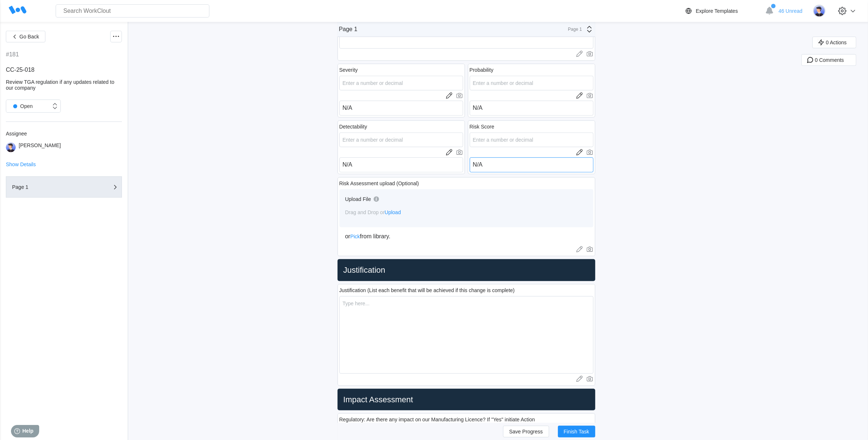  What do you see at coordinates (722, 11) in the screenshot?
I see `a: Explore Templates` at bounding box center [722, 11].